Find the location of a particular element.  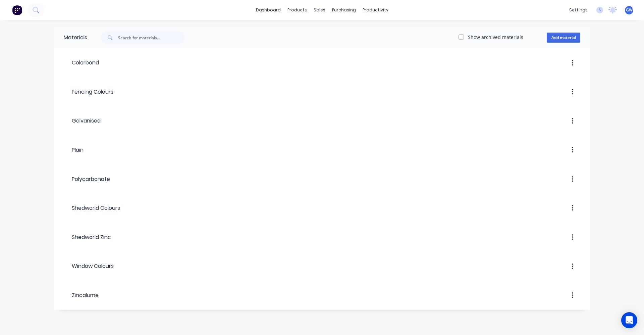

div: sales is located at coordinates (319, 10).